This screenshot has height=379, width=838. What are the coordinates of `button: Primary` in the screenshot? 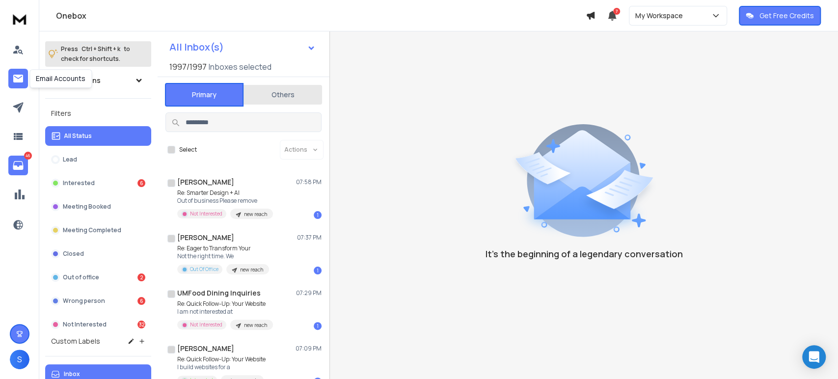 It's located at (204, 95).